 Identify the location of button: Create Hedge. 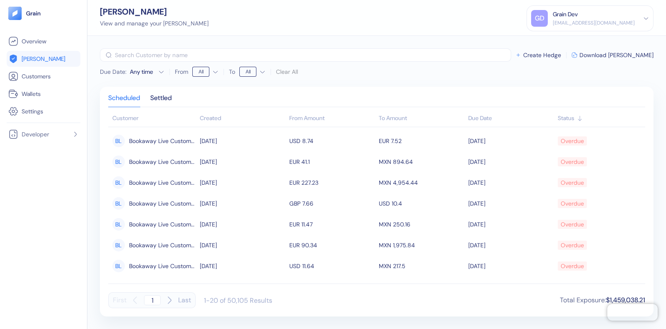
(538, 55).